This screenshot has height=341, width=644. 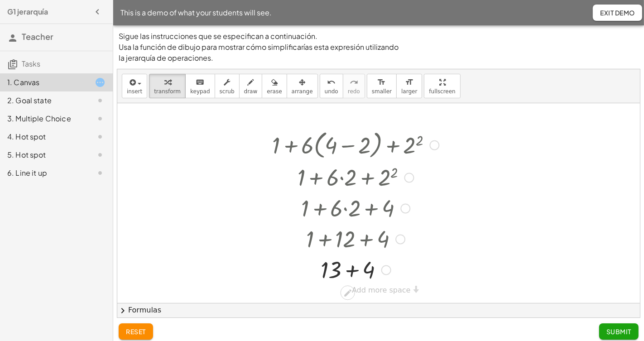 What do you see at coordinates (332, 92) in the screenshot?
I see `span: undo` at bounding box center [332, 92].